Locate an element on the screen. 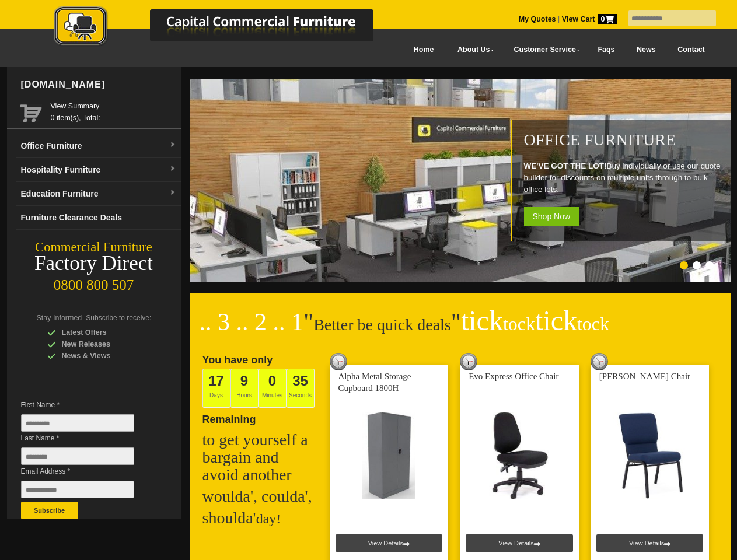  span: tick tick is located at coordinates (535, 320).